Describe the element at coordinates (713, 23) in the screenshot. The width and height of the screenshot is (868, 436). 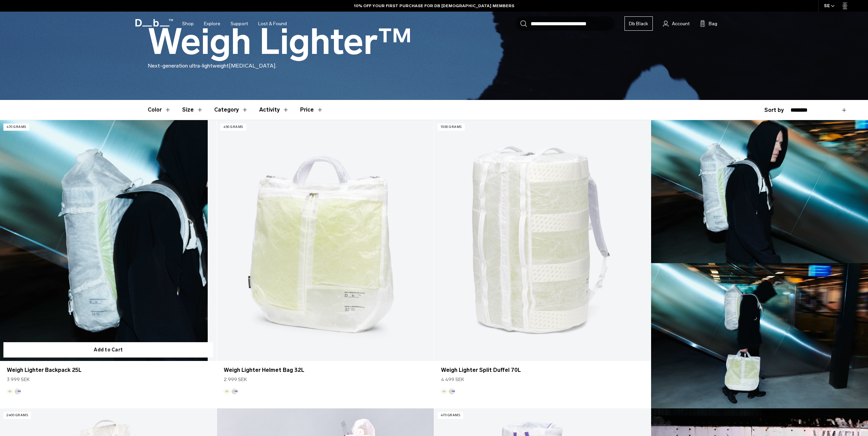
I see `span: Bag` at that location.